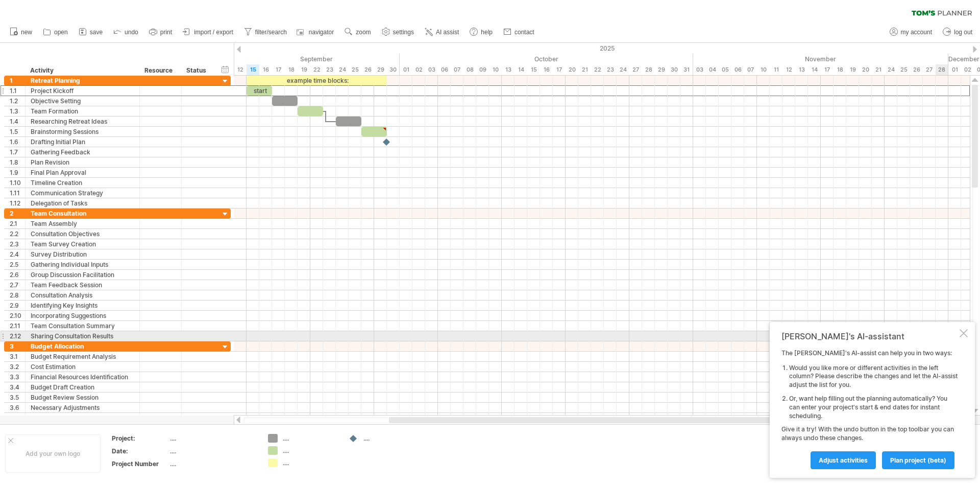 Image resolution: width=980 pixels, height=483 pixels. What do you see at coordinates (260, 90) in the screenshot?
I see `div: start` at bounding box center [260, 90].